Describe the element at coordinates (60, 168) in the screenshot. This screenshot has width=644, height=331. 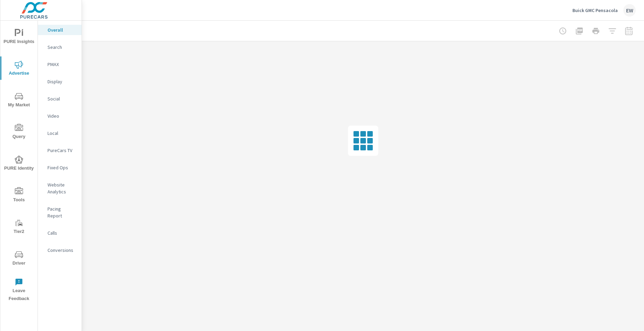
I see `div: Fixed Ops` at that location.